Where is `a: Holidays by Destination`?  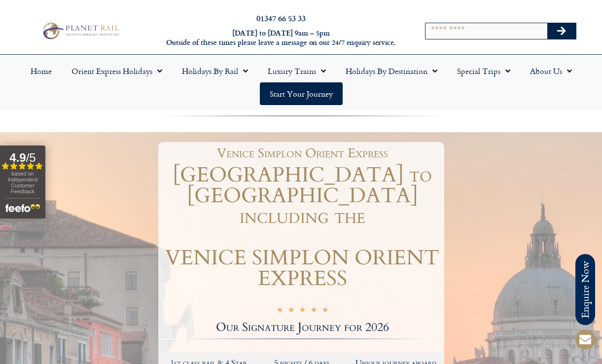 a: Holidays by Destination is located at coordinates (392, 71).